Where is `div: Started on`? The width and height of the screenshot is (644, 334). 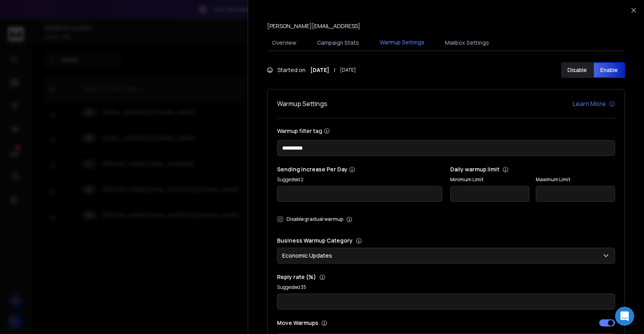
div: Started on is located at coordinates (312, 70).